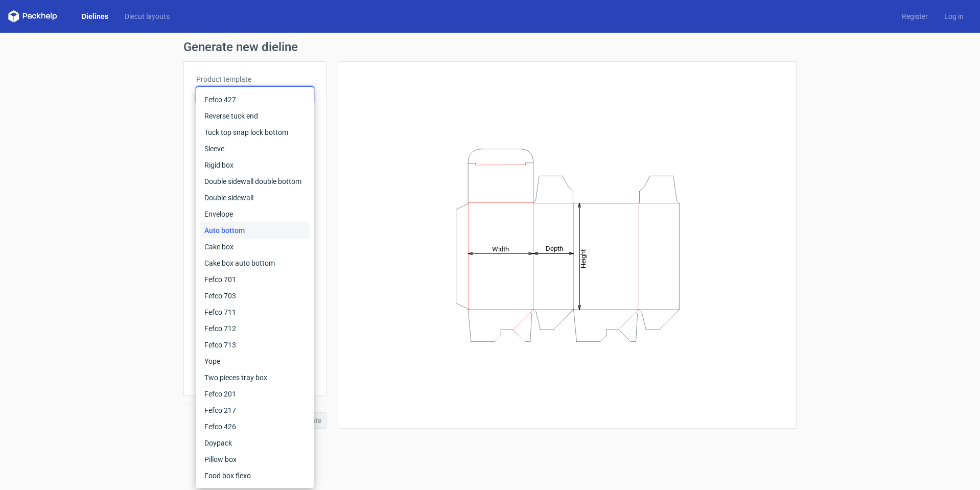  Describe the element at coordinates (255, 426) in the screenshot. I see `div: Fefco 426` at that location.